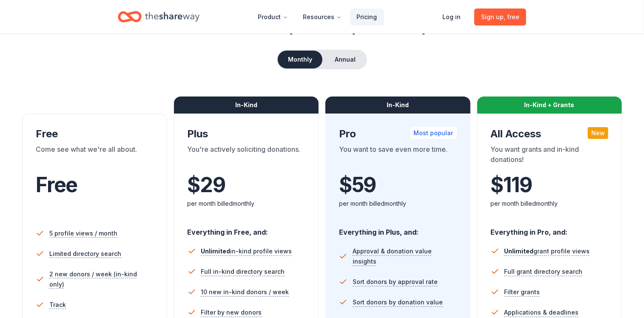 Image resolution: width=644 pixels, height=318 pixels. Describe the element at coordinates (512, 185) in the screenshot. I see `span: $ 119` at that location.